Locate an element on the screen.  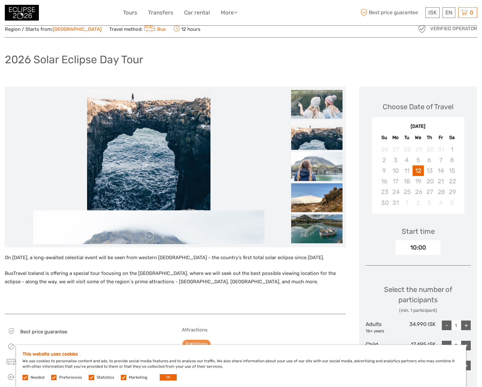
div: Sa is located at coordinates (452, 137).